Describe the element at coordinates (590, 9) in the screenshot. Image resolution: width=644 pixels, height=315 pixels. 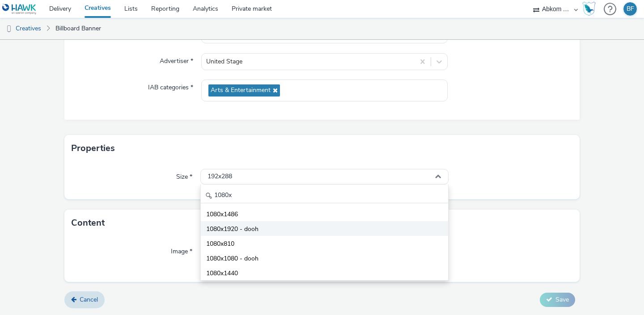
I see `a: Hawk Academy` at that location.